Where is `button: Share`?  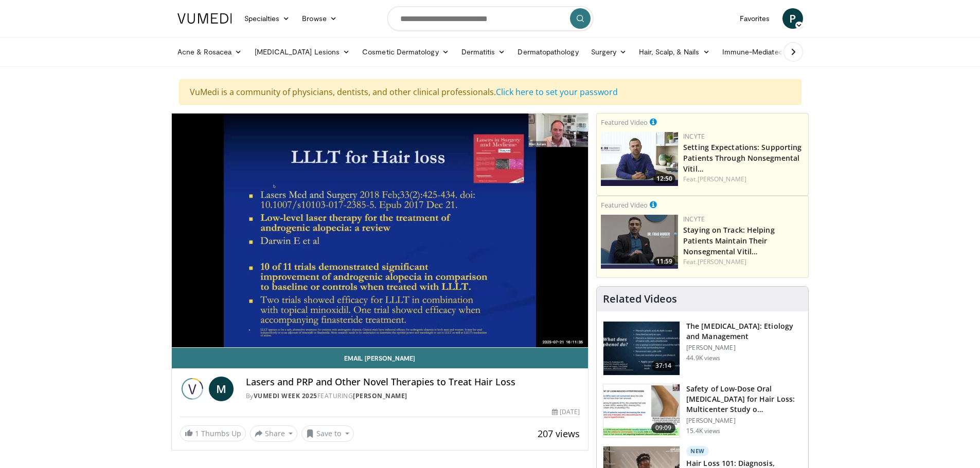
button: Share is located at coordinates (274, 434).